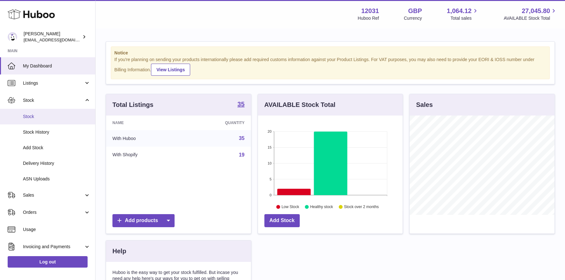 This screenshot has height=280, width=565. What do you see at coordinates (170, 70) in the screenshot?
I see `a: View Listings` at bounding box center [170, 70].